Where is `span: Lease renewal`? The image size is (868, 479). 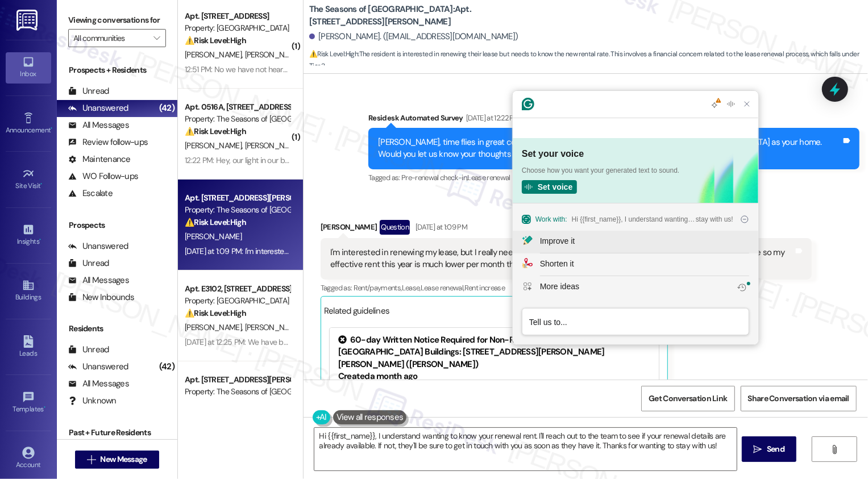 span: Lease renewal is located at coordinates (489, 178).